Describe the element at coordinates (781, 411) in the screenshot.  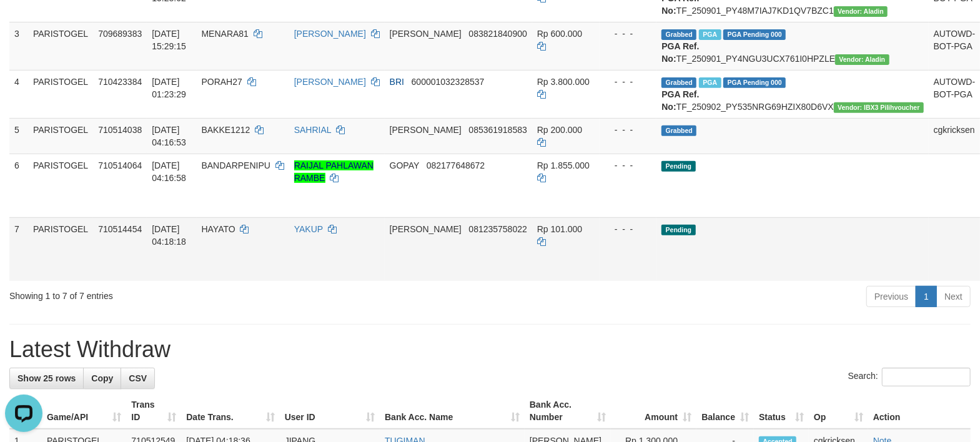
I see `th: Status: activate to sort column ascending` at that location.